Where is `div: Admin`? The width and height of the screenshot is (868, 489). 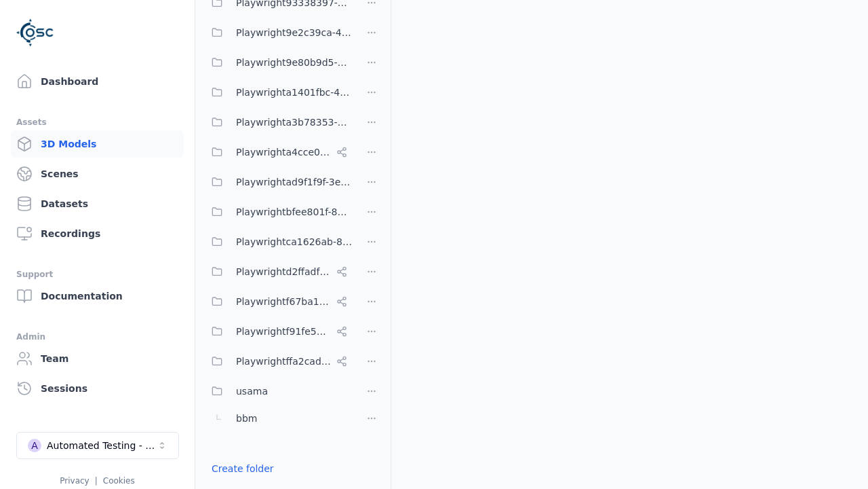 div: Admin is located at coordinates (97, 337).